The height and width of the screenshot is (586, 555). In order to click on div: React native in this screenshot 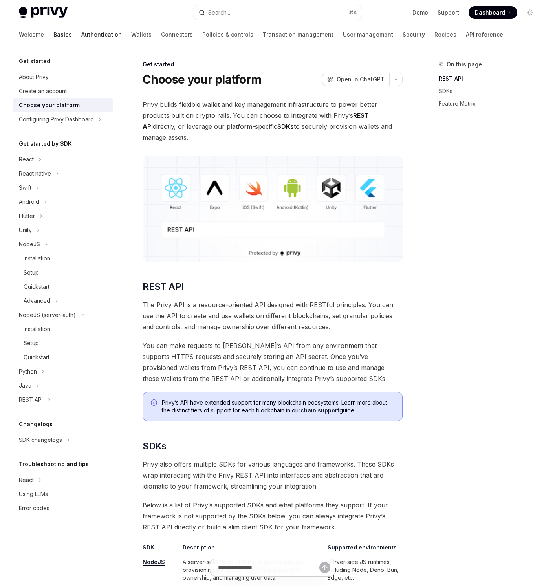, I will do `click(35, 173)`.